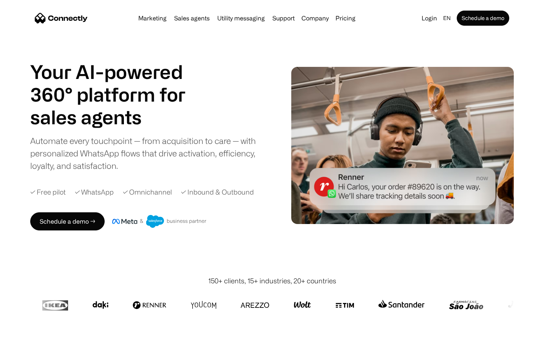 The width and height of the screenshot is (544, 340). Describe the element at coordinates (272, 281) in the screenshot. I see `div: 150+ clients, 15+ industries, 20+ countries` at that location.